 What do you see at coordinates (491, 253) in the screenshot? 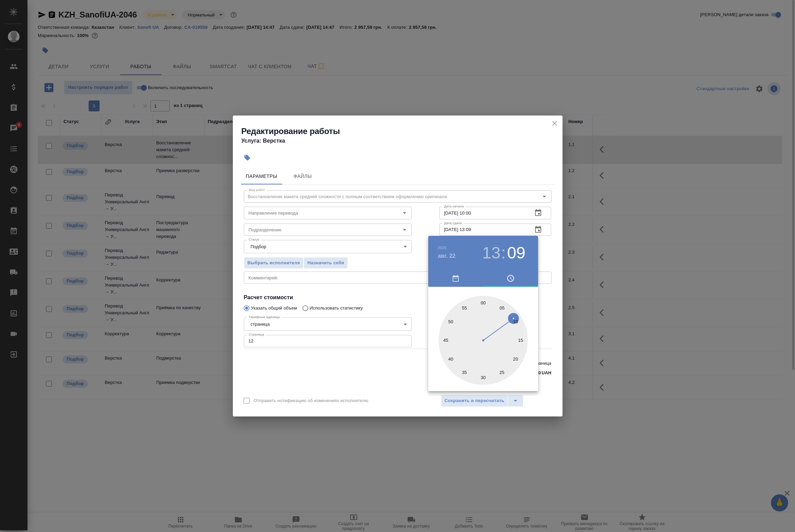
I see `h3: 13` at bounding box center [491, 253].